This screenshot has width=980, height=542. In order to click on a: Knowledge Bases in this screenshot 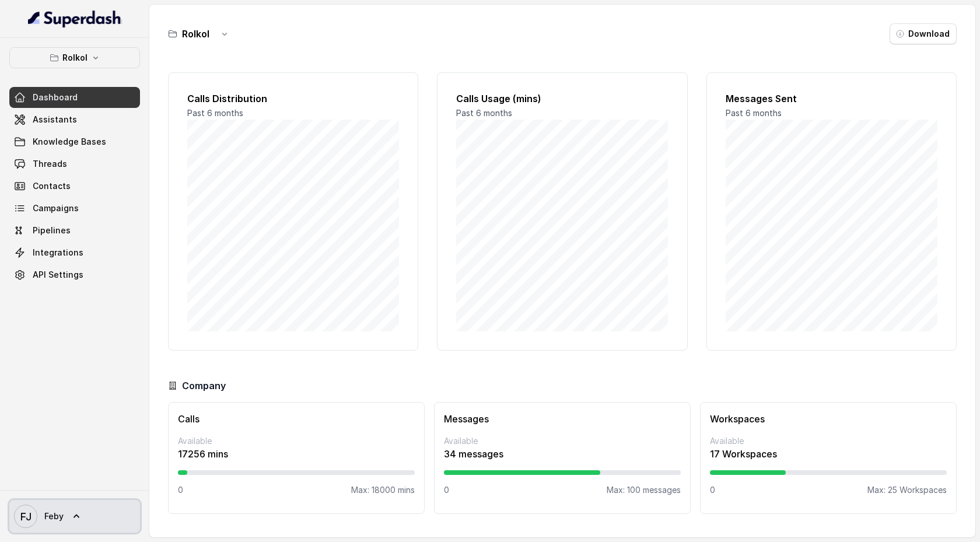, I will do `click(74, 142)`.